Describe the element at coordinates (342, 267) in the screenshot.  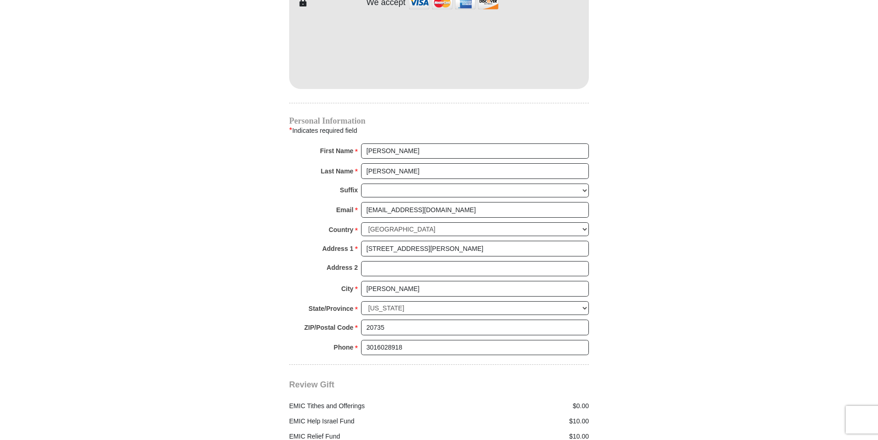
I see `strong: Address 2` at that location.